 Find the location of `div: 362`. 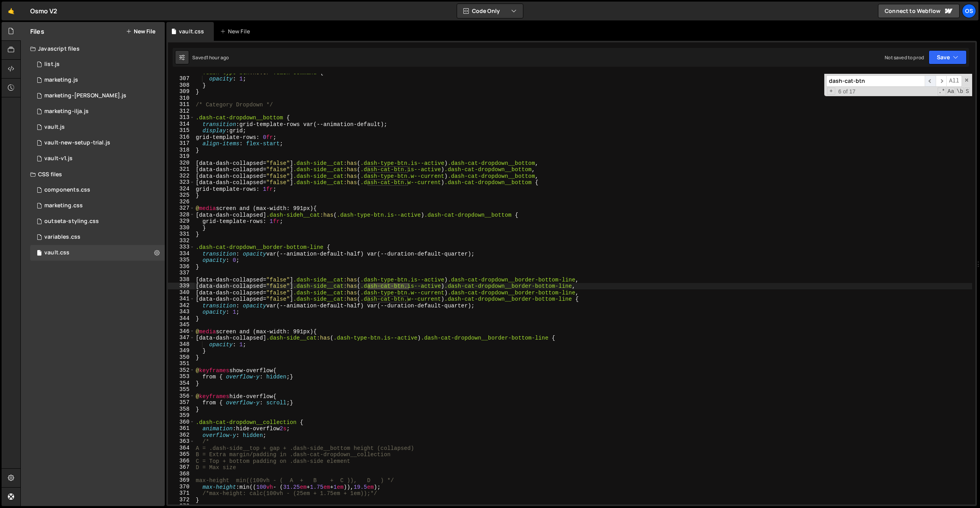

div: 362 is located at coordinates (181, 435).